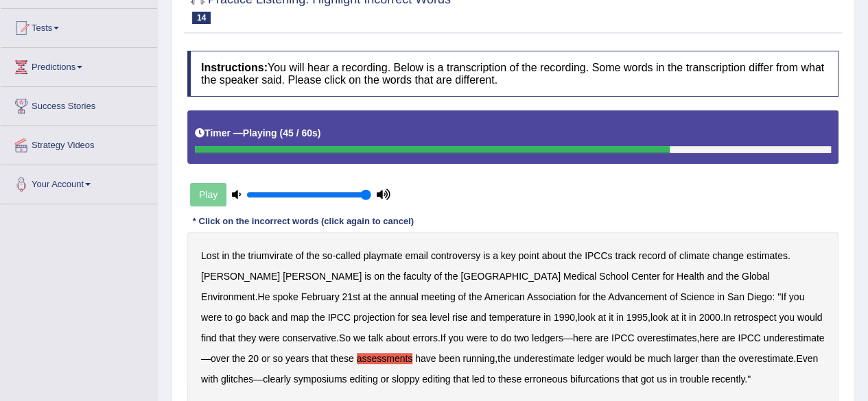 The image size is (868, 401). I want to click on b: been, so click(449, 359).